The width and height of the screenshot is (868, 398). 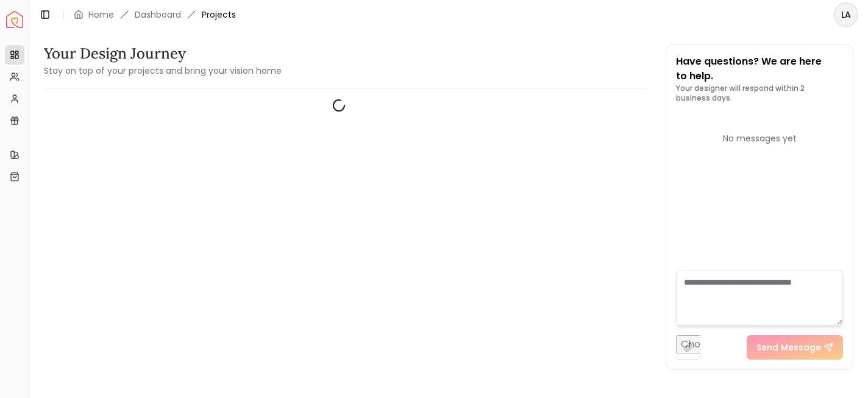 What do you see at coordinates (101, 14) in the screenshot?
I see `a: Home` at bounding box center [101, 14].